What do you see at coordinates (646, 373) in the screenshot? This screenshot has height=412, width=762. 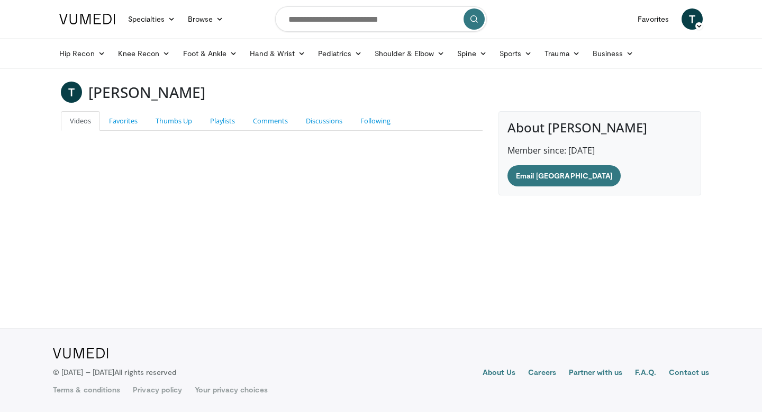 I see `a: F.A.Q.` at bounding box center [646, 373].